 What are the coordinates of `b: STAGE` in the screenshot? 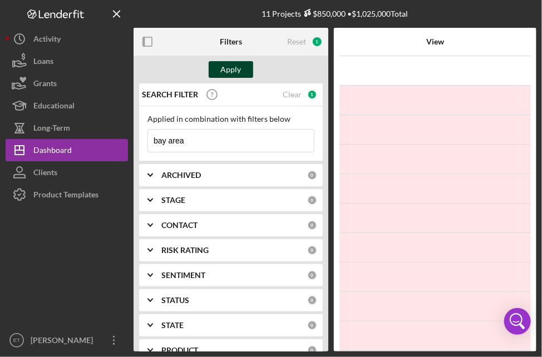 It's located at (173, 200).